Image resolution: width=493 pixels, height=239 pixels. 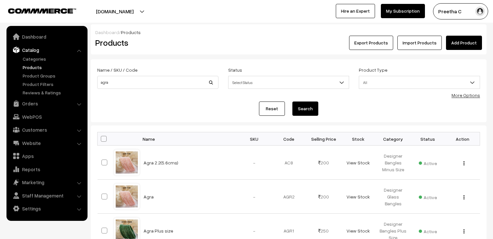 What do you see at coordinates (158, 82) in the screenshot?
I see `input: Name / SKU / Code` at bounding box center [158, 82].